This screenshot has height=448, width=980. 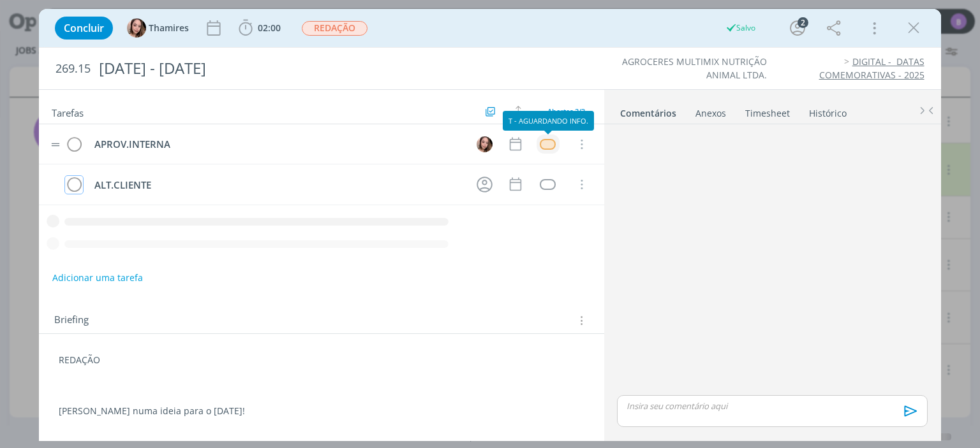 I want to click on span: Thamires, so click(x=169, y=28).